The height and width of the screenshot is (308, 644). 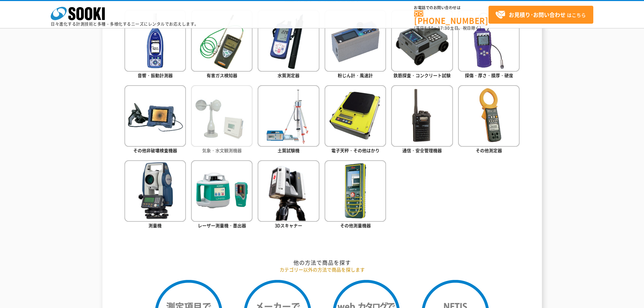 What do you see at coordinates (222, 44) in the screenshot?
I see `a: 有害ガス検知器` at bounding box center [222, 44].